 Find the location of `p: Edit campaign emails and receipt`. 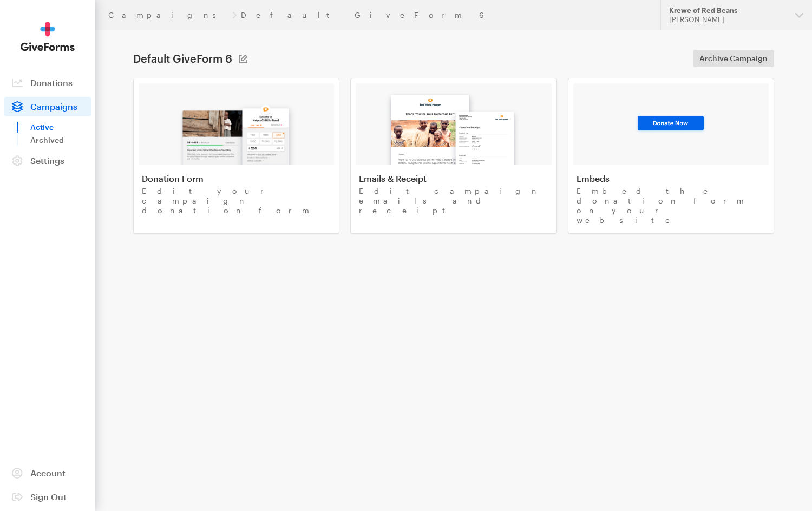

p: Edit campaign emails and receipt is located at coordinates (453, 200).